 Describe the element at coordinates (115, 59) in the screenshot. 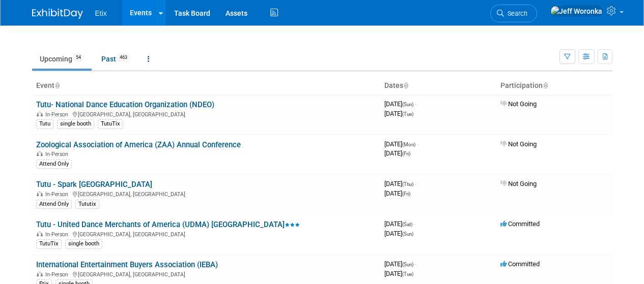

I see `a: Past463` at that location.